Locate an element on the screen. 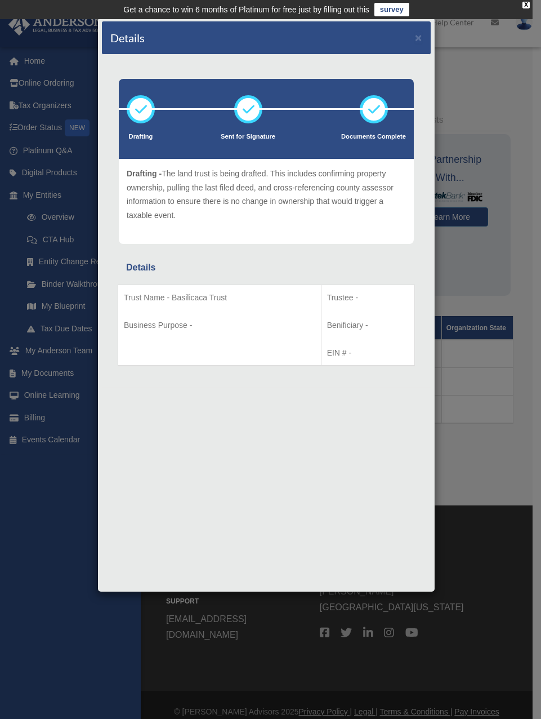 The width and height of the screenshot is (541, 719). span: Drafting - is located at coordinates (144, 174).